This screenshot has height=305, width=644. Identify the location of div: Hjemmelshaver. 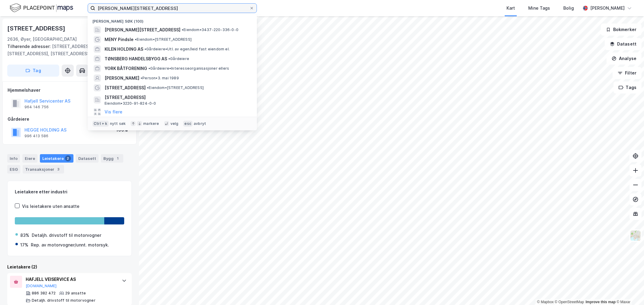
(69, 90).